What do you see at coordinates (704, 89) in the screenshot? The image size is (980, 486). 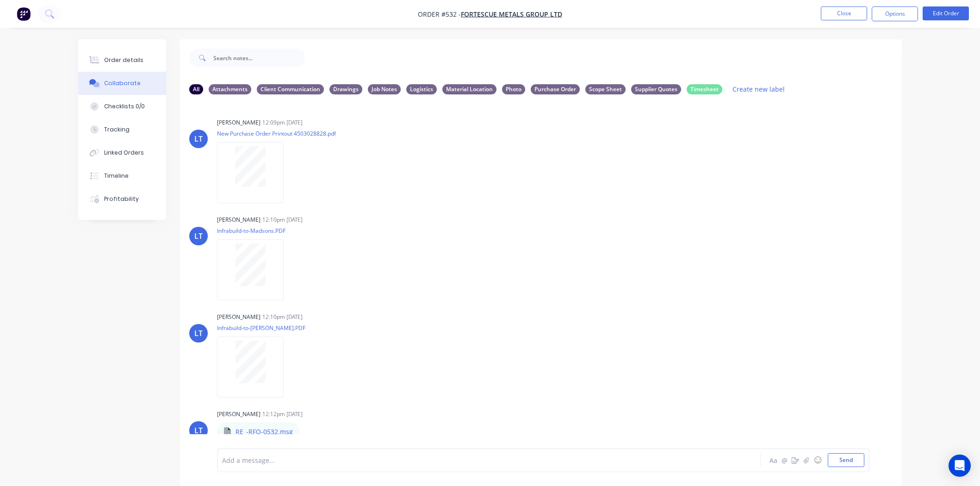 I see `div: Timesheet` at bounding box center [704, 89].